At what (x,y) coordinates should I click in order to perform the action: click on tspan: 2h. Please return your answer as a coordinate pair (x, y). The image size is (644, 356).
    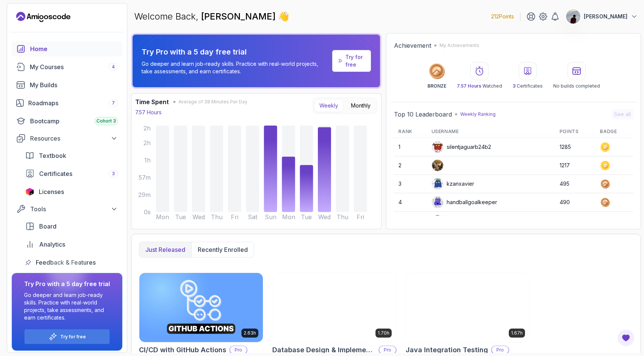
    Looking at the image, I should click on (147, 128).